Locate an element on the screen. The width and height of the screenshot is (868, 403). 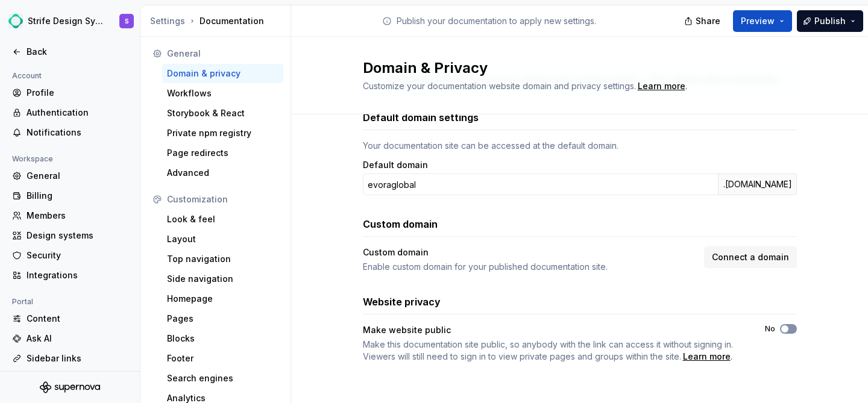
div: Blocks is located at coordinates (222, 338).